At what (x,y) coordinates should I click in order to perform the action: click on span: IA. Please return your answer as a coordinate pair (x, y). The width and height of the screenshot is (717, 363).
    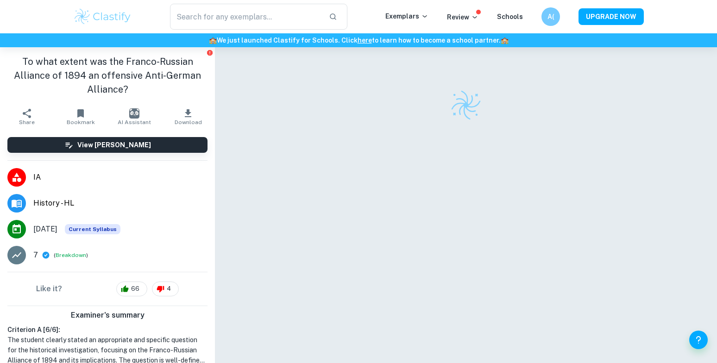
    Looking at the image, I should click on (120, 177).